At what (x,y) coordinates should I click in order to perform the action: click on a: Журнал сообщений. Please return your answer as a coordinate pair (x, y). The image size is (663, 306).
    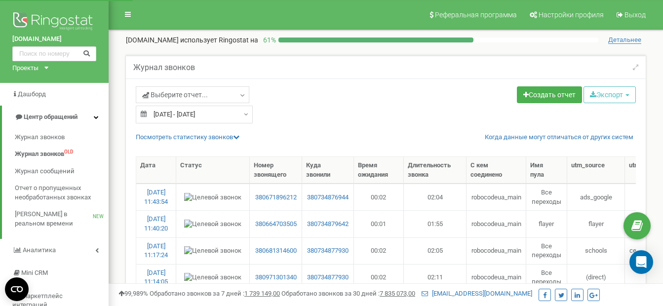
    Looking at the image, I should click on (62, 171).